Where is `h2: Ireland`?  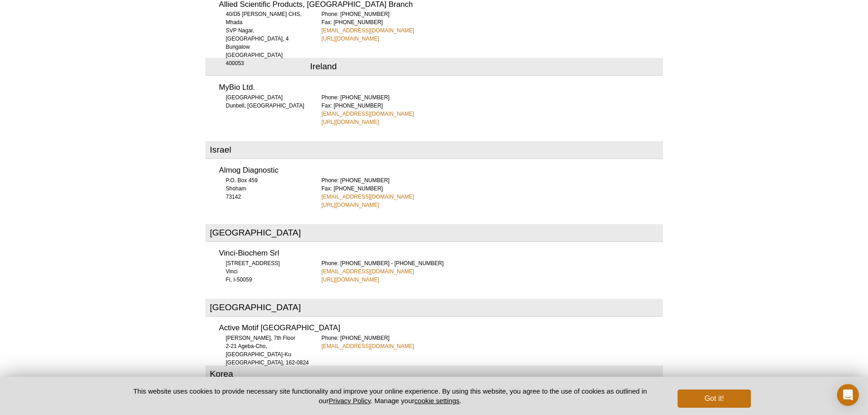 h2: Ireland is located at coordinates (434, 67).